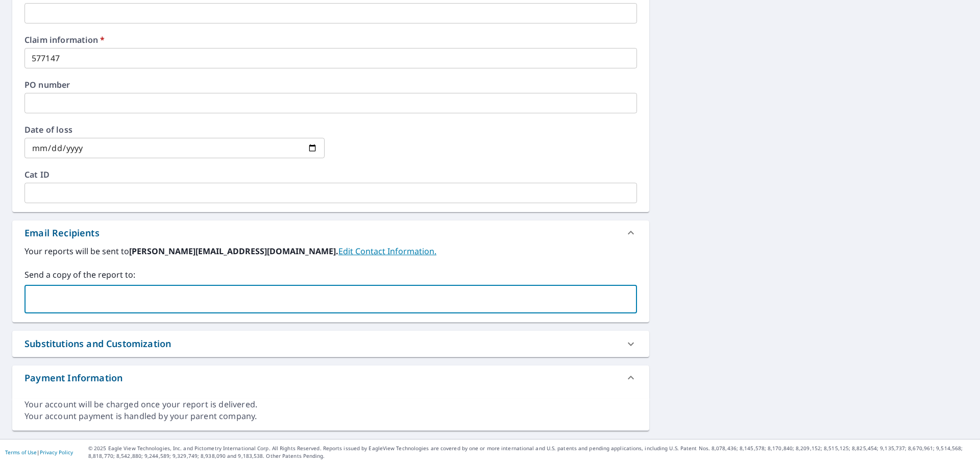 This screenshot has width=980, height=465. I want to click on label: PO number, so click(331, 85).